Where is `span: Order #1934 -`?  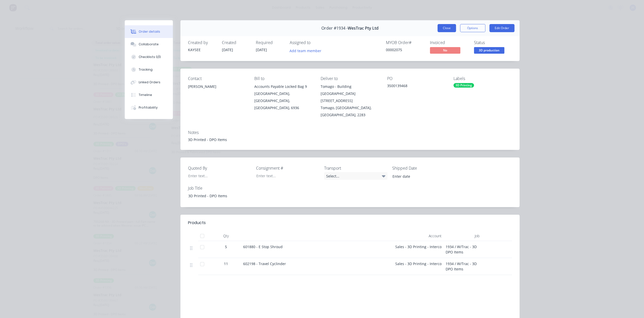
span: Order #1934 - is located at coordinates (335, 28).